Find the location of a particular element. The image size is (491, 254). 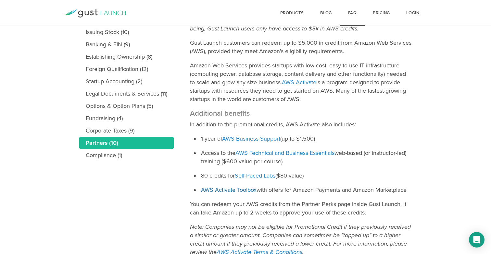

p: You can redeem your AWS credits from the Partner Perks page inside Gust Launch. It can take Amazo... is located at coordinates (300, 209).